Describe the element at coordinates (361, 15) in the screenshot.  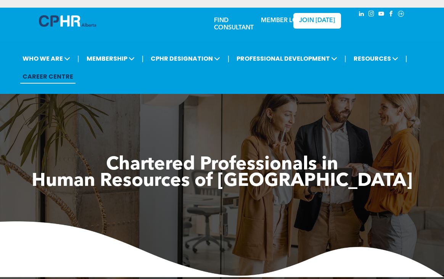
I see `a: linkedin` at that location.